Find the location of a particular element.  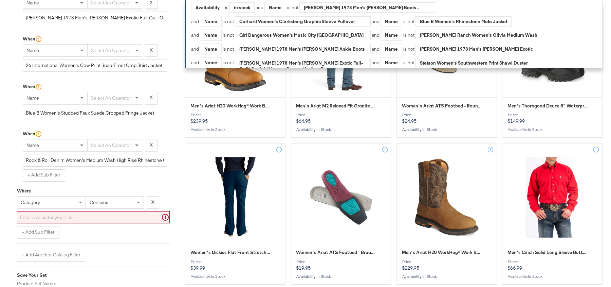

div: Save Your Set is located at coordinates (93, 275).